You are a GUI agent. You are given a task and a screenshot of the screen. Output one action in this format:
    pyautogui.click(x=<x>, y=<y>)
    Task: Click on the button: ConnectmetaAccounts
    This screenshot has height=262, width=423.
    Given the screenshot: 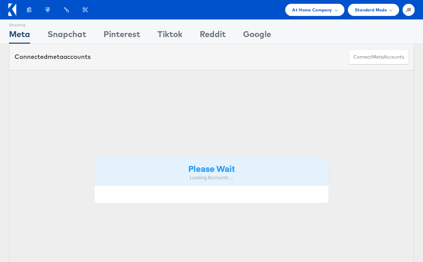 What is the action you would take?
    pyautogui.click(x=379, y=57)
    